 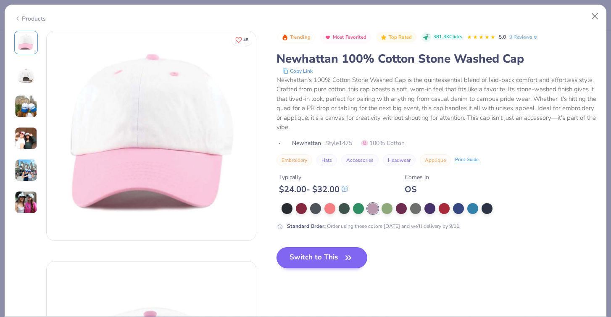 What do you see at coordinates (417, 189) in the screenshot?
I see `div: OS` at bounding box center [417, 189].